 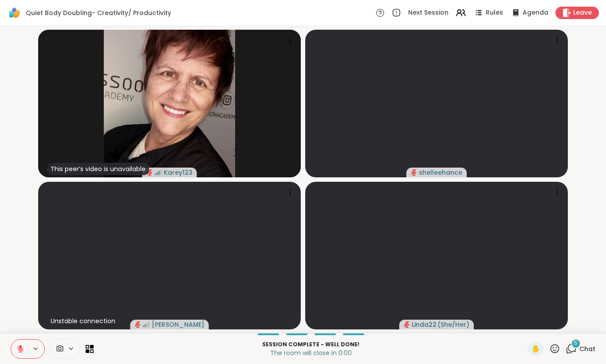 What do you see at coordinates (576, 343) in the screenshot?
I see `span: 5` at bounding box center [576, 343].